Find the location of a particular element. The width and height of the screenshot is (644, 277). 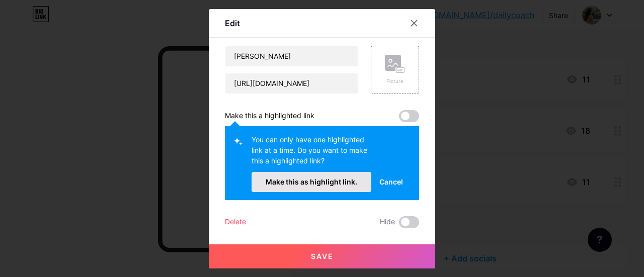

div: Edit is located at coordinates (232, 23).